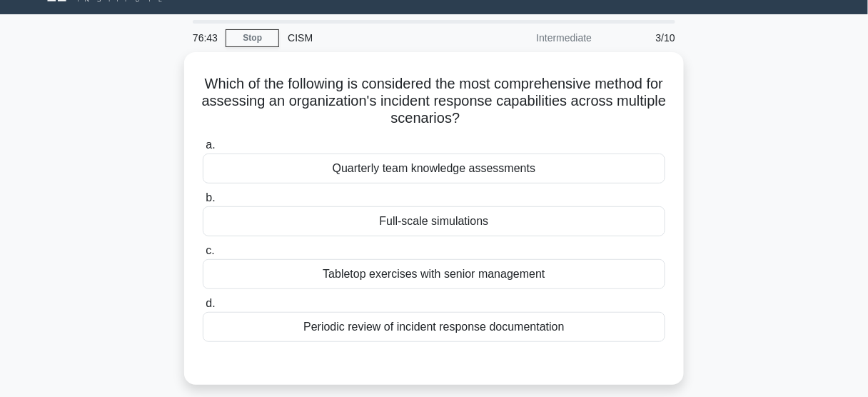  What do you see at coordinates (641, 38) in the screenshot?
I see `div: 3/10` at bounding box center [641, 38].